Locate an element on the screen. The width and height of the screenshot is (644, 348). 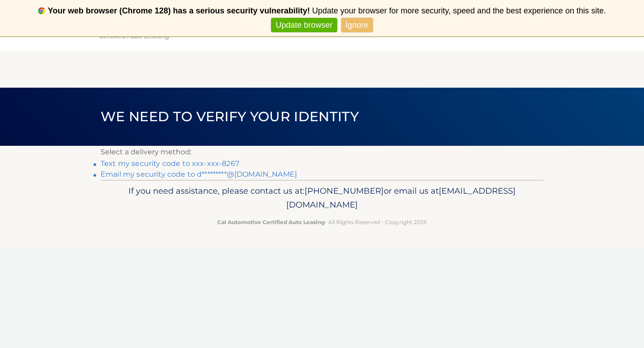
a: Update browser is located at coordinates (304, 25).